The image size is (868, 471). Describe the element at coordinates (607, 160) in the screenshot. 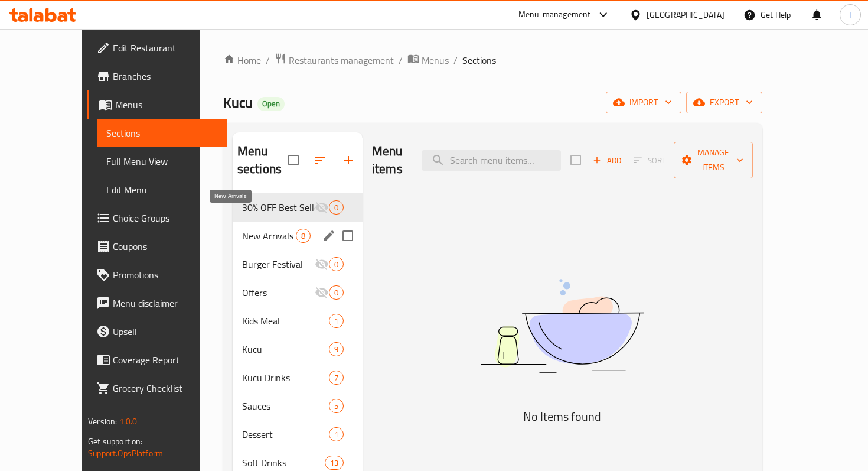

I see `span: Add` at that location.